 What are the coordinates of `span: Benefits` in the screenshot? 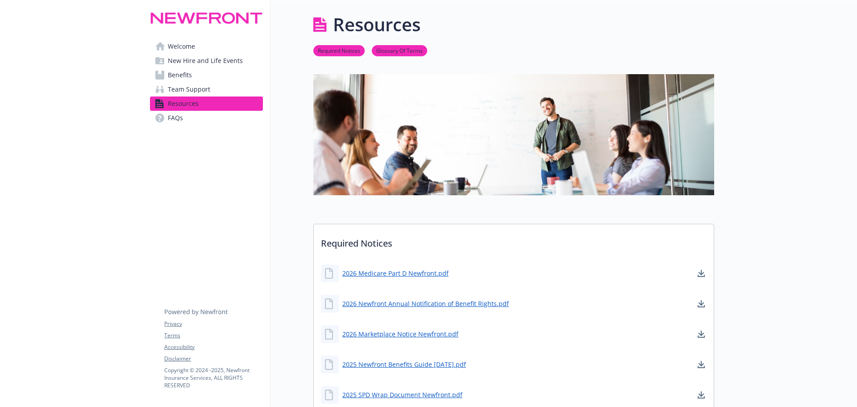 It's located at (180, 75).